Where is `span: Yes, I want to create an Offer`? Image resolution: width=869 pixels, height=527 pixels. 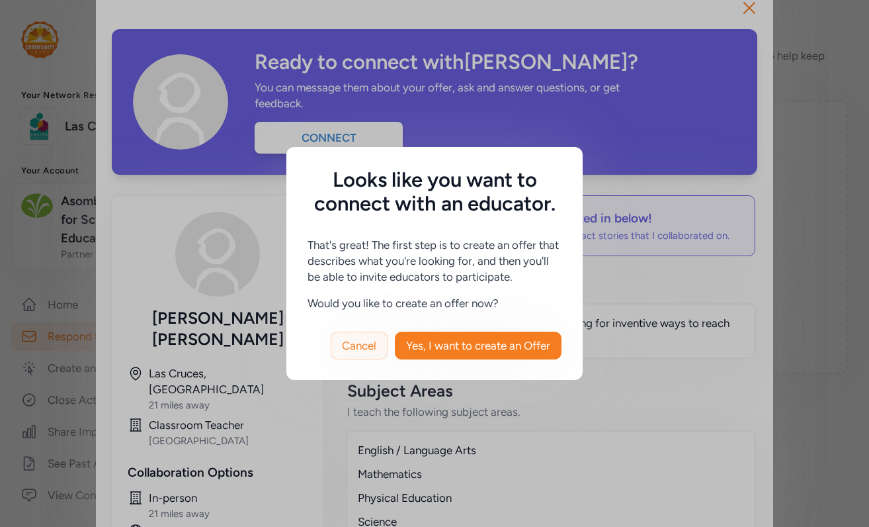 span: Yes, I want to create an Offer is located at coordinates (478, 345).